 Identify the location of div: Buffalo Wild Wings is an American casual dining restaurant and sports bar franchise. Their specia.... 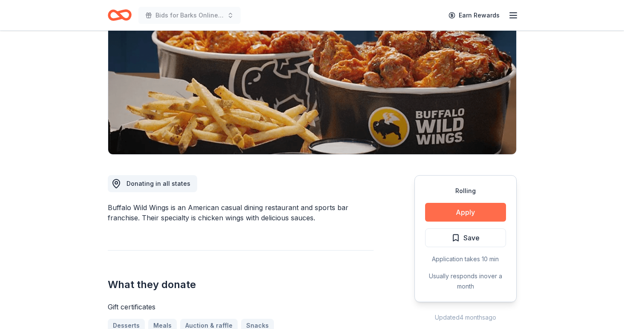
(241, 213).